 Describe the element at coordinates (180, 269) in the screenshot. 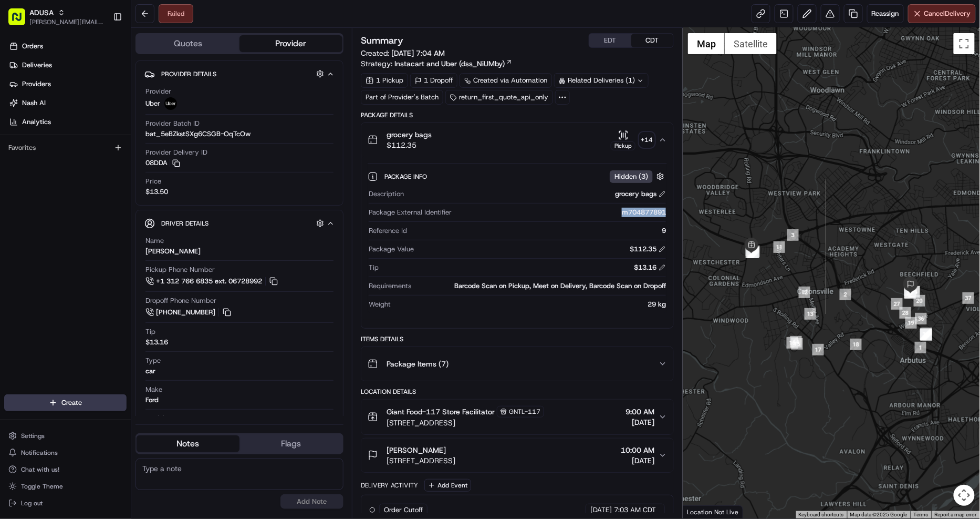

I see `span: Pickup Phone Number` at that location.